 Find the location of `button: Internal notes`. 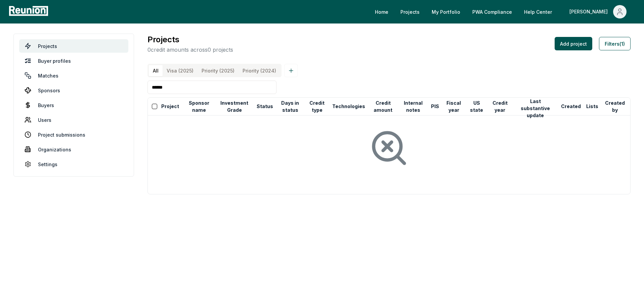

button: Internal notes is located at coordinates (413, 107).